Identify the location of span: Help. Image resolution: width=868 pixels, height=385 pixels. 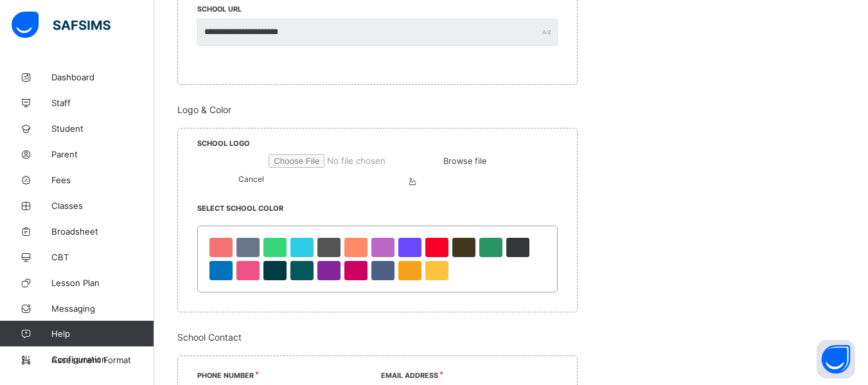
(102, 334).